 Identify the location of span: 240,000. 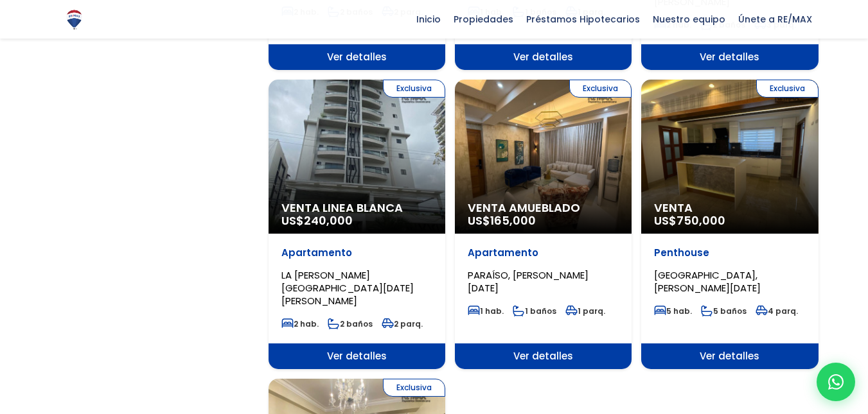
(328, 220).